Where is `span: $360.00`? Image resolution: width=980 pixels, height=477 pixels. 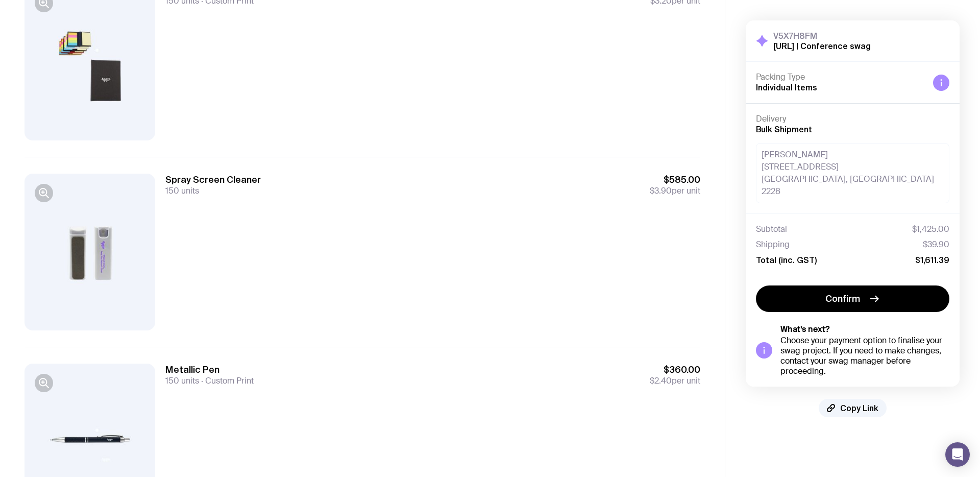
span: $360.00 is located at coordinates (675, 370).